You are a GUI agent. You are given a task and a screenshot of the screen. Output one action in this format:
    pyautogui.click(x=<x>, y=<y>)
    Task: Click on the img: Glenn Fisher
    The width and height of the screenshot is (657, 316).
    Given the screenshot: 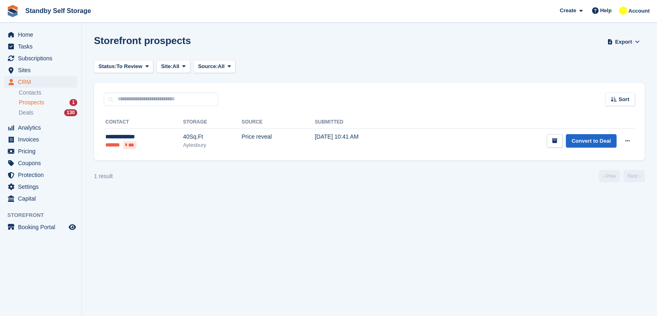 What is the action you would take?
    pyautogui.click(x=623, y=11)
    